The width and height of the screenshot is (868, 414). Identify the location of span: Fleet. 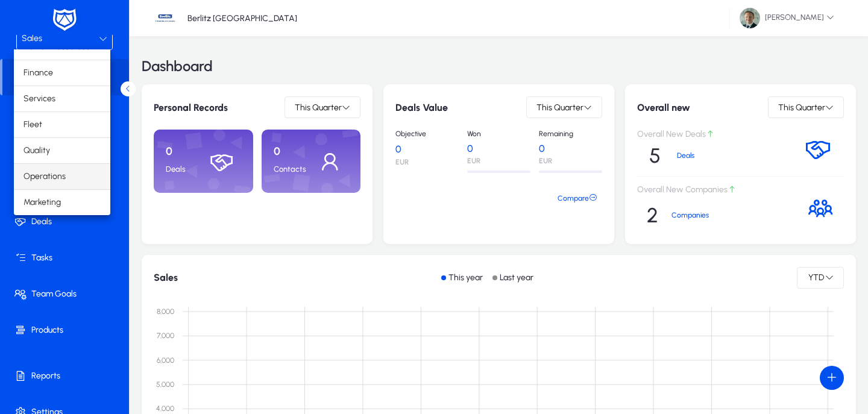
(32, 125).